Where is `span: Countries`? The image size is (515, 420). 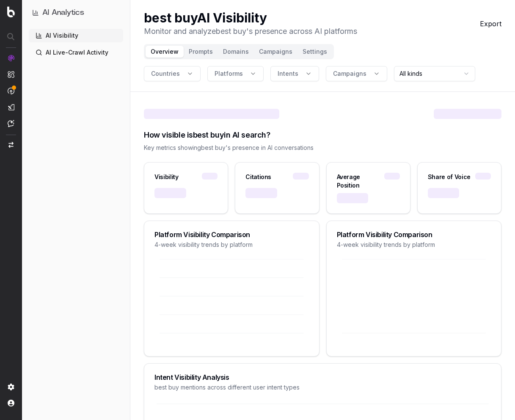
span: Countries is located at coordinates (165, 73).